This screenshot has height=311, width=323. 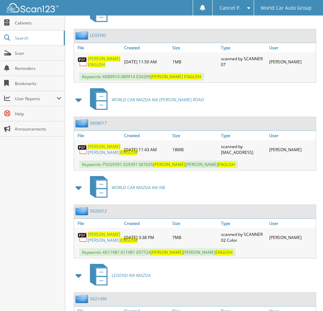 What do you see at coordinates (38, 53) in the screenshot?
I see `span: Scan` at bounding box center [38, 53].